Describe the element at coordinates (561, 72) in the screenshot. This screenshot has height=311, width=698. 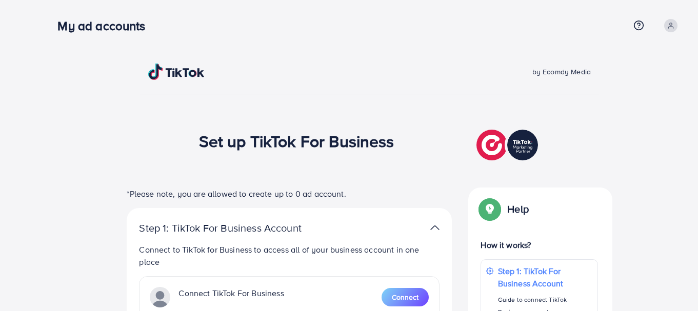
I see `span: by Ecomdy Media` at that location.